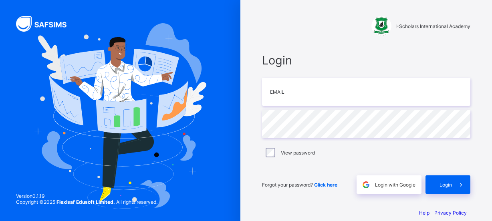 This screenshot has width=492, height=221. I want to click on a: Click here, so click(326, 185).